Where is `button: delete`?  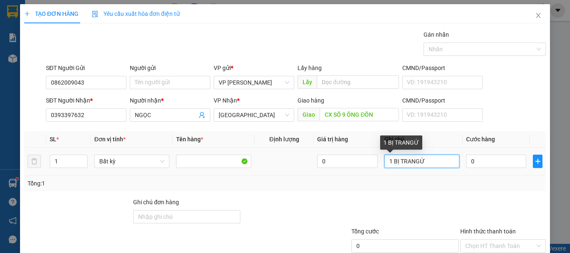
button: delete is located at coordinates (34, 161).